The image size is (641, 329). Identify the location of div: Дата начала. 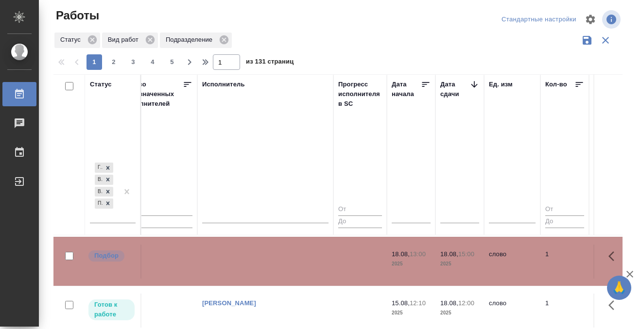
(406, 89).